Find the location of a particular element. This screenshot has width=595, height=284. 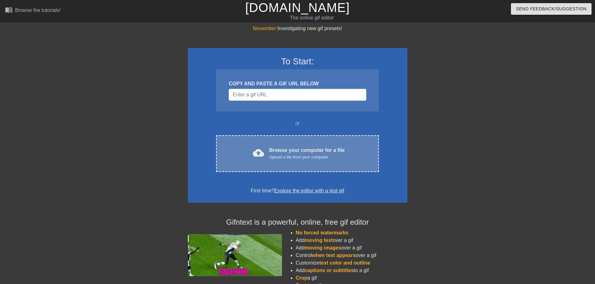

li: a gif is located at coordinates (351, 278).